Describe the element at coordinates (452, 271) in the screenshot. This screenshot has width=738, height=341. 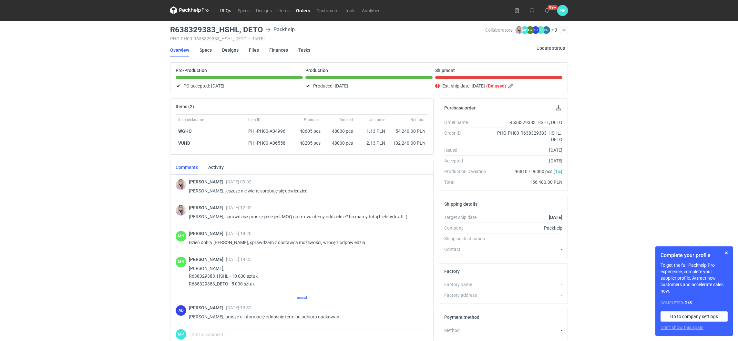
I see `h2: Factory` at that location.